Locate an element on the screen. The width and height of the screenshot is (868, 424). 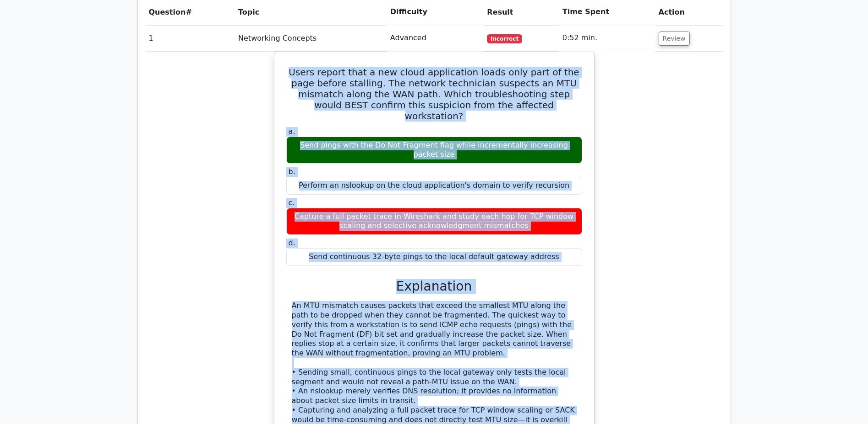
div: Capture a full packet trace in Wireshark and study each hop for TCP window scaling and selective ... is located at coordinates (434, 222).